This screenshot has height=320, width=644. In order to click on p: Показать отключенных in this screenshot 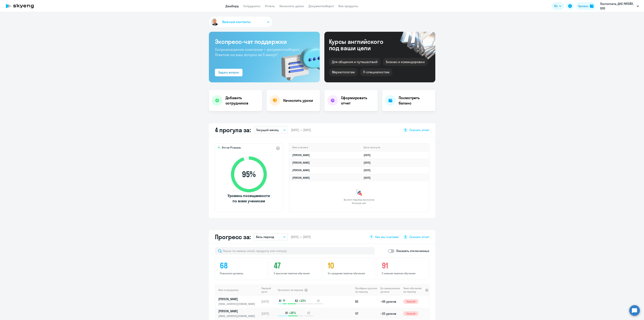, I will do `click(413, 251)`.